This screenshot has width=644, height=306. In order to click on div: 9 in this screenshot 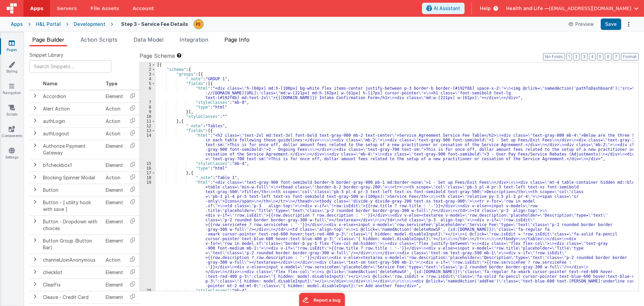, I will do `click(148, 112)`.